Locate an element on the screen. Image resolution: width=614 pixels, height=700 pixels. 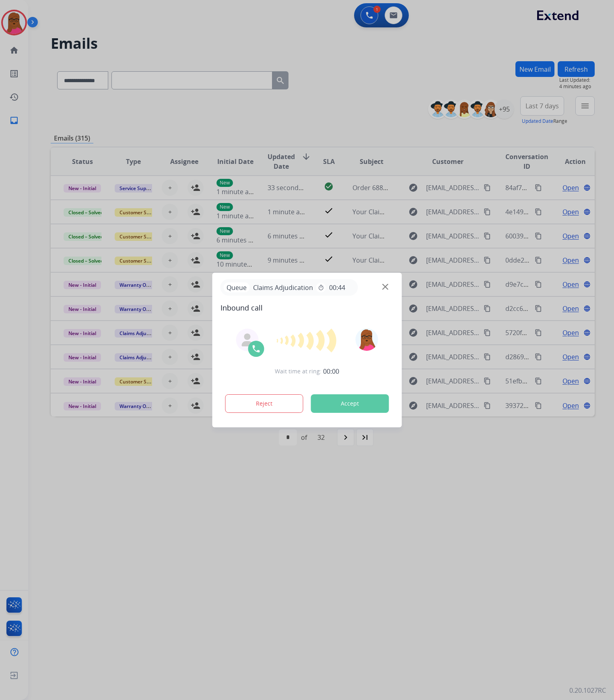
span: Wait time at ring: is located at coordinates (298, 371).